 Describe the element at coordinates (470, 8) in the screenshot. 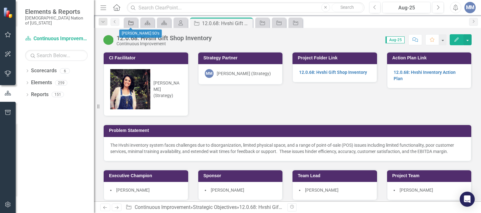

I see `button: MM` at that location.